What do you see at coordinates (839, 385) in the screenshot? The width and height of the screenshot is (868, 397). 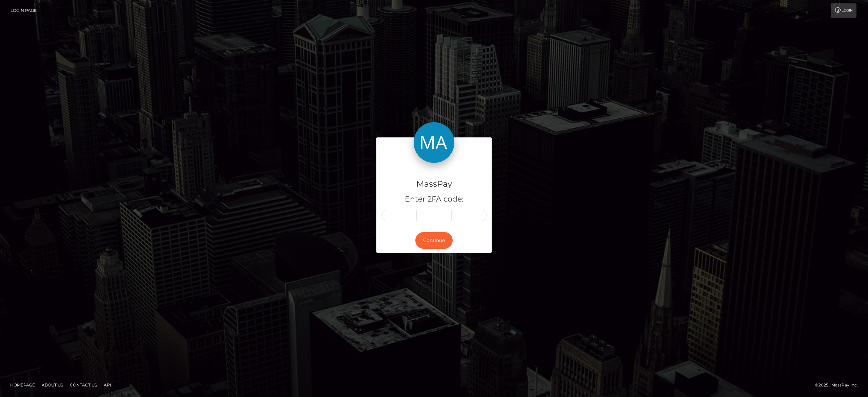 I see `div: © 2025 , MassPay Inc.` at bounding box center [839, 385].